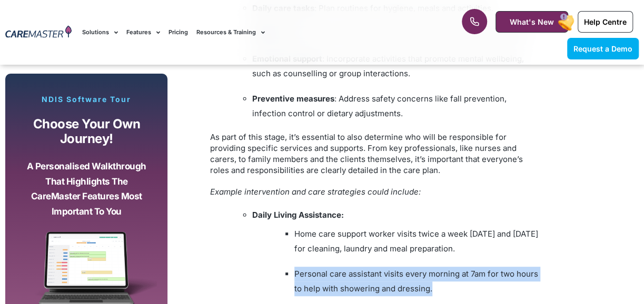  Describe the element at coordinates (418, 282) in the screenshot. I see `li: Personal care assistant visits every morning at 7am for two hours to help with showering and dres...` at that location.